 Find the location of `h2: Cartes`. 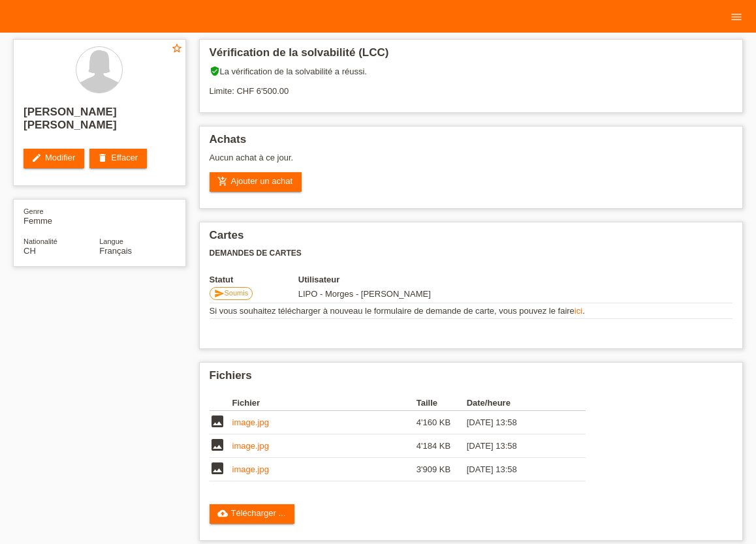

h2: Cartes is located at coordinates (471, 239).